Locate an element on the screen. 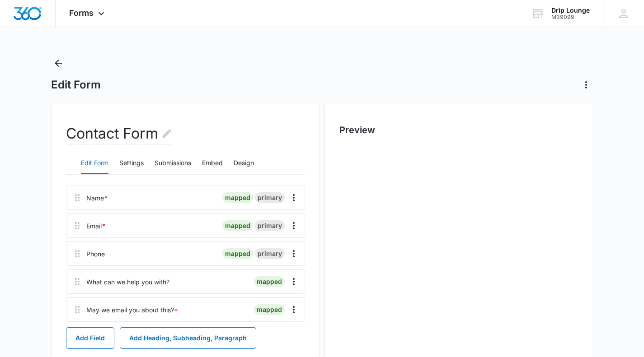 The height and width of the screenshot is (357, 644). h1: Edit Form is located at coordinates (76, 85).